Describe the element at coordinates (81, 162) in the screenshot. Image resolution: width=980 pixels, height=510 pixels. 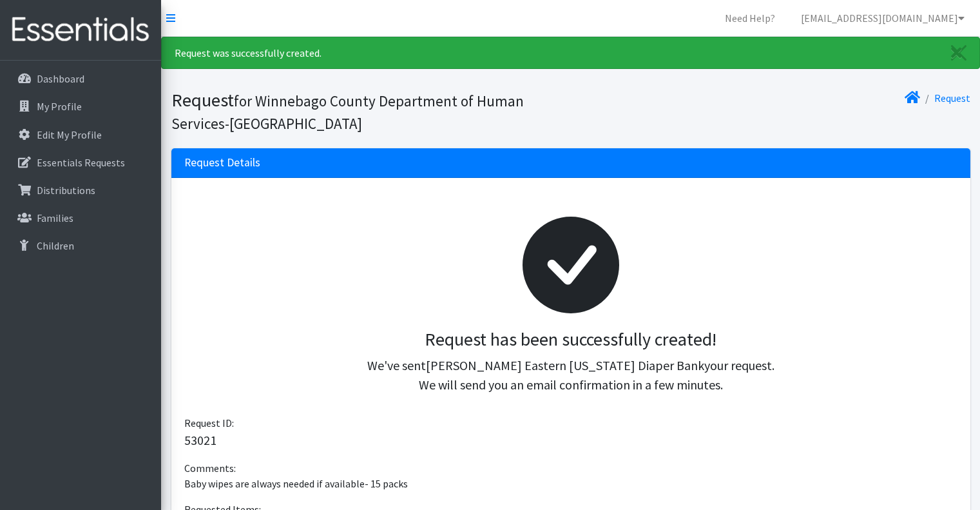
I see `a: Essentials Requests` at that location.